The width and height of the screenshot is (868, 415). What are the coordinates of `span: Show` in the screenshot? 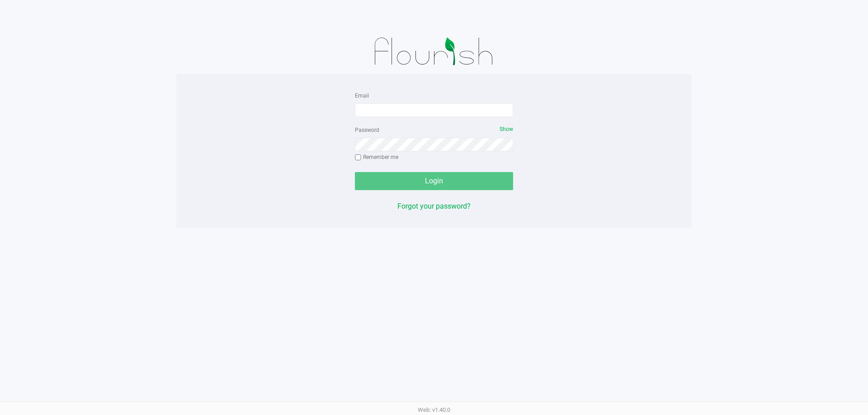 It's located at (506, 129).